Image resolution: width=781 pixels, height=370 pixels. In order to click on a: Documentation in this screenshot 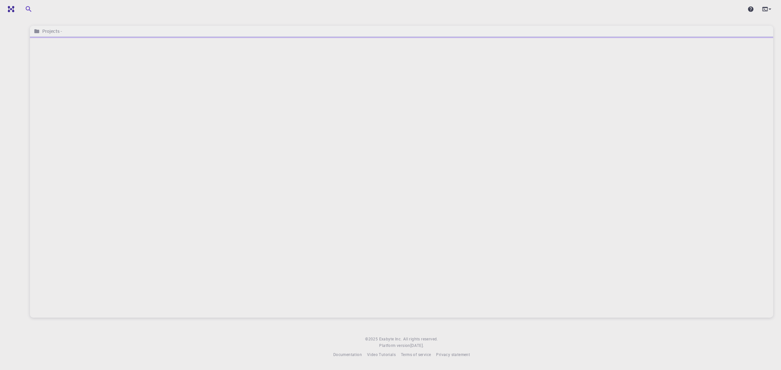, I will do `click(347, 355)`.